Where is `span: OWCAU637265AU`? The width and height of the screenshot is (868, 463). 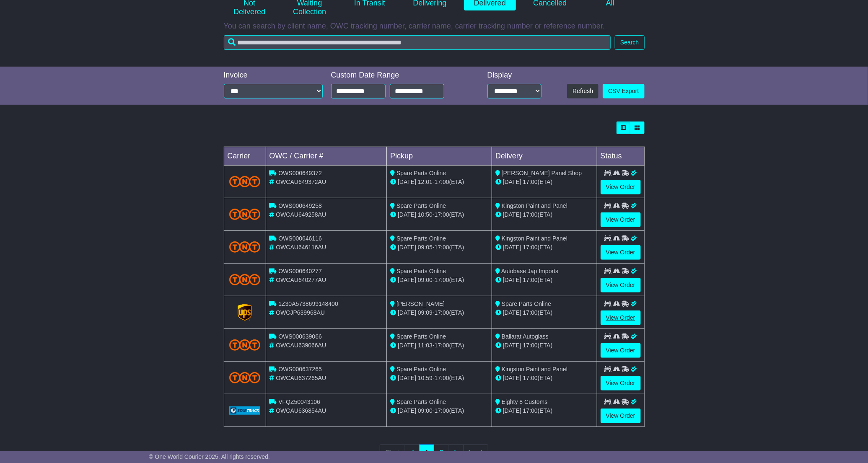
span: OWCAU637265AU is located at coordinates (301, 378).